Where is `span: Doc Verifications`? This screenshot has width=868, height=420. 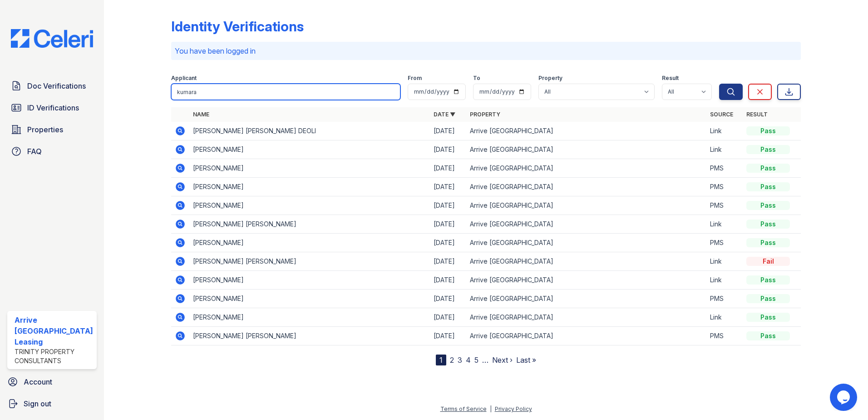
span: Doc Verifications is located at coordinates (56, 86).